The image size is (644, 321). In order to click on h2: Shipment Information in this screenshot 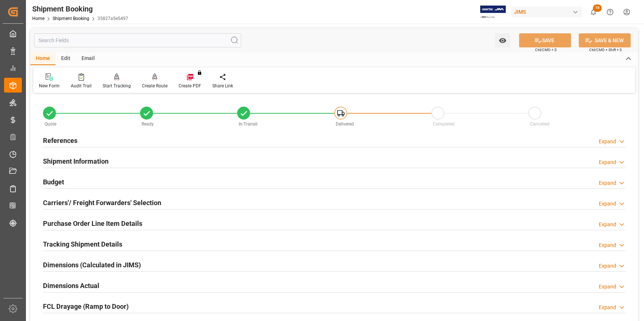, I will do `click(75, 161)`.